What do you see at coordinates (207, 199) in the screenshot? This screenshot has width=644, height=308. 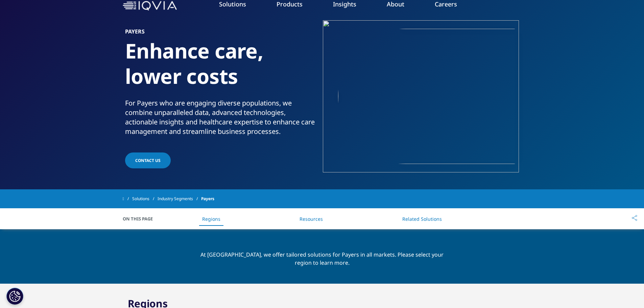 I see `span: Payers` at bounding box center [207, 199].